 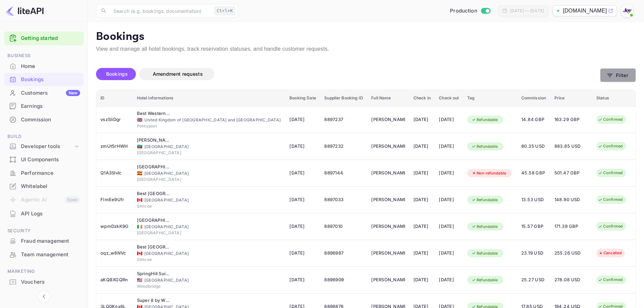 I want to click on span: Spain, so click(x=140, y=173).